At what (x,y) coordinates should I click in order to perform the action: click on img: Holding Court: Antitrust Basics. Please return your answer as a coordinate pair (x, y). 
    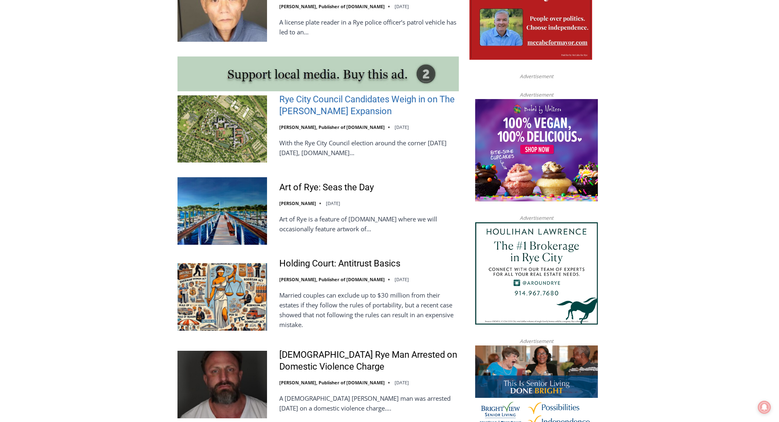
    Looking at the image, I should click on (222, 297).